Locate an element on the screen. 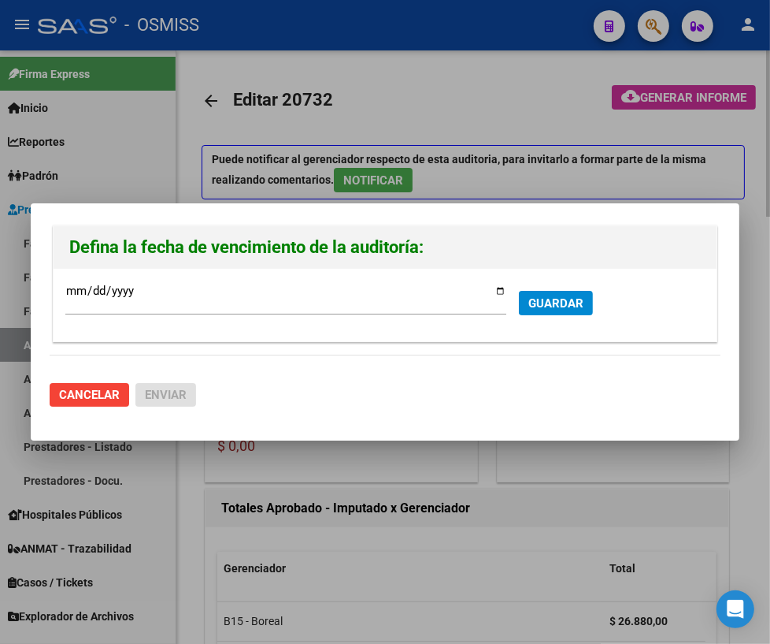 The image size is (770, 644). span: GUARDAR is located at coordinates (556, 303).